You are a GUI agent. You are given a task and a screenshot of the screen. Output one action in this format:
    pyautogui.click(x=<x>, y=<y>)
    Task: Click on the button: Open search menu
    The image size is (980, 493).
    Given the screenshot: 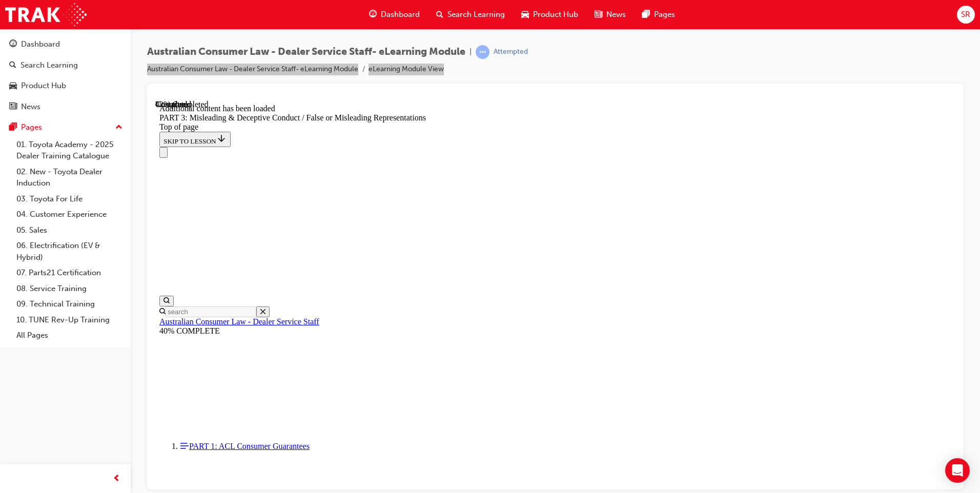 What is the action you would take?
    pyautogui.click(x=11, y=201)
    